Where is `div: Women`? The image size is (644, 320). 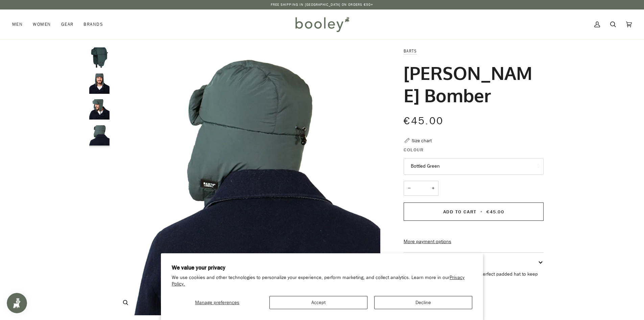 div: Women is located at coordinates (41, 24).